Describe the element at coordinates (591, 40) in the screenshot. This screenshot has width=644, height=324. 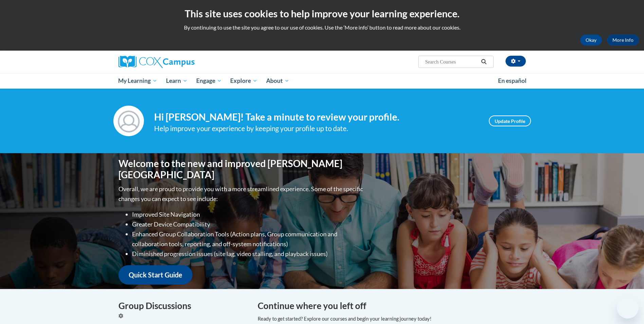
I see `button: Okay` at that location.